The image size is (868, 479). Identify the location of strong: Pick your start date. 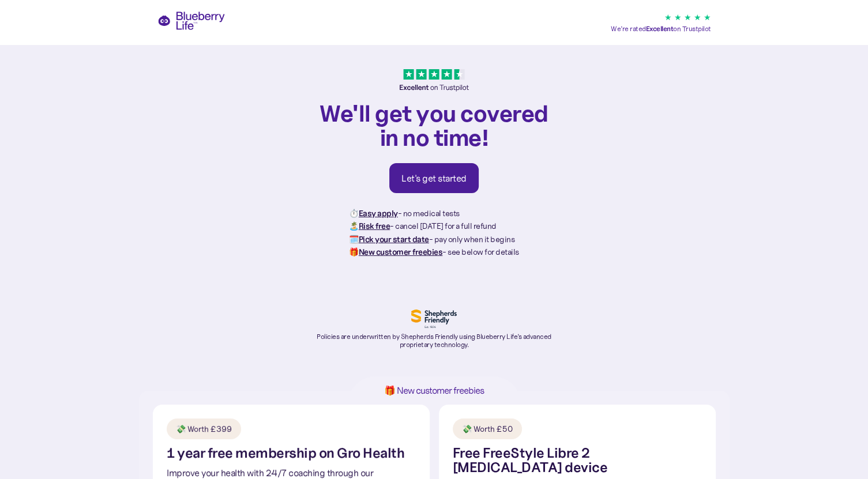
(394, 239).